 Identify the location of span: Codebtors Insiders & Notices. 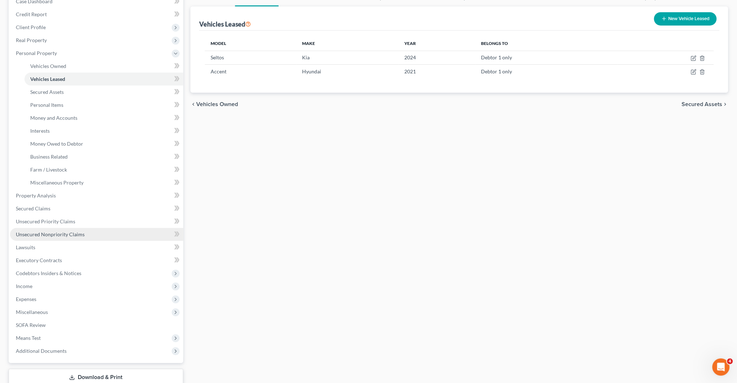
(49, 273).